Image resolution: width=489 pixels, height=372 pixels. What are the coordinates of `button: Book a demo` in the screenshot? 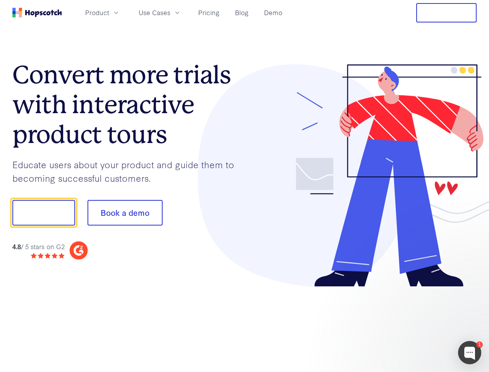 It's located at (125, 213).